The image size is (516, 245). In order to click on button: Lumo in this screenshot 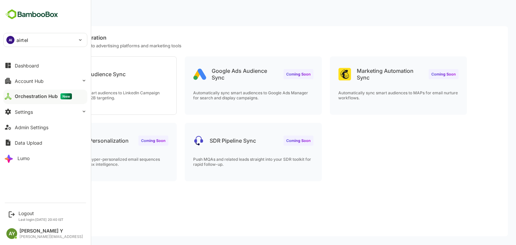, I will do `click(45, 158)`.